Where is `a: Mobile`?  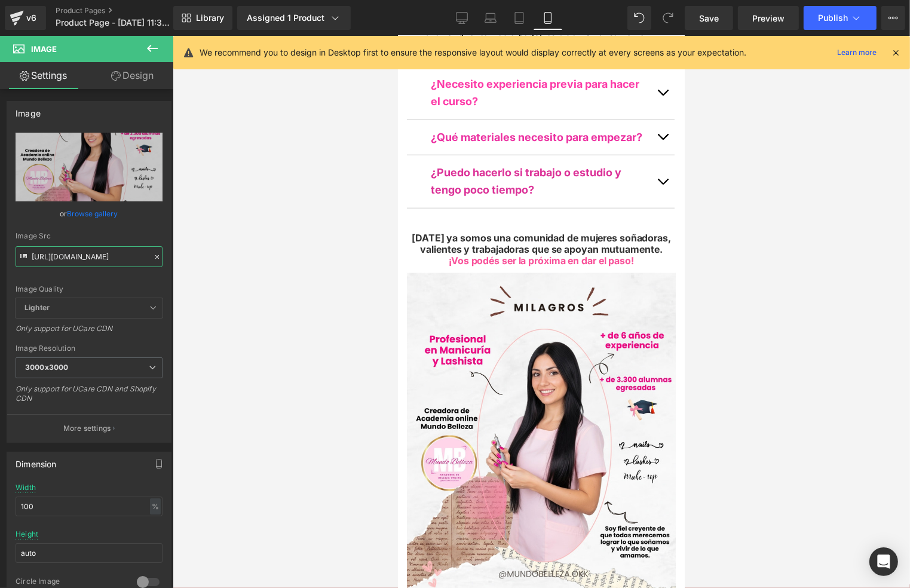 a: Mobile is located at coordinates (548, 18).